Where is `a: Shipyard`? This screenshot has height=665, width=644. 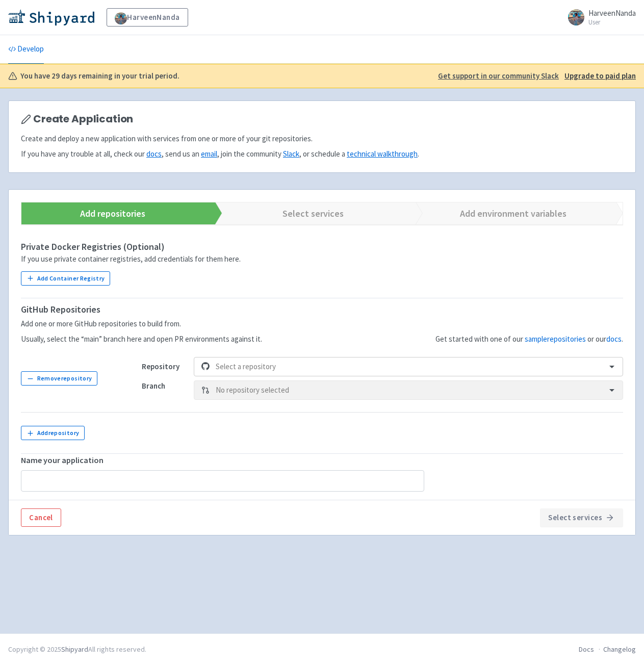
a: Shipyard is located at coordinates (74, 649).